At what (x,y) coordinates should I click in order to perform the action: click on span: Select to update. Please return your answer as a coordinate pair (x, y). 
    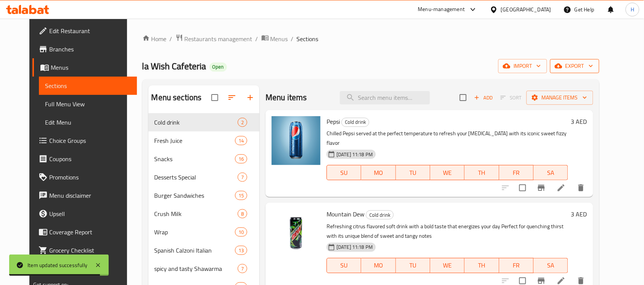
    Looking at the image, I should click on (523, 188).